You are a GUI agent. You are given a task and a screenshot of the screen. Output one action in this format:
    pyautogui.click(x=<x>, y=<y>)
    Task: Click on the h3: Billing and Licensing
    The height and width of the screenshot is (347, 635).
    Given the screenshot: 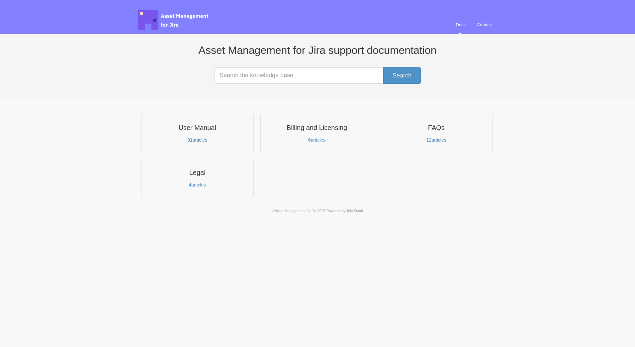 What is the action you would take?
    pyautogui.click(x=317, y=128)
    